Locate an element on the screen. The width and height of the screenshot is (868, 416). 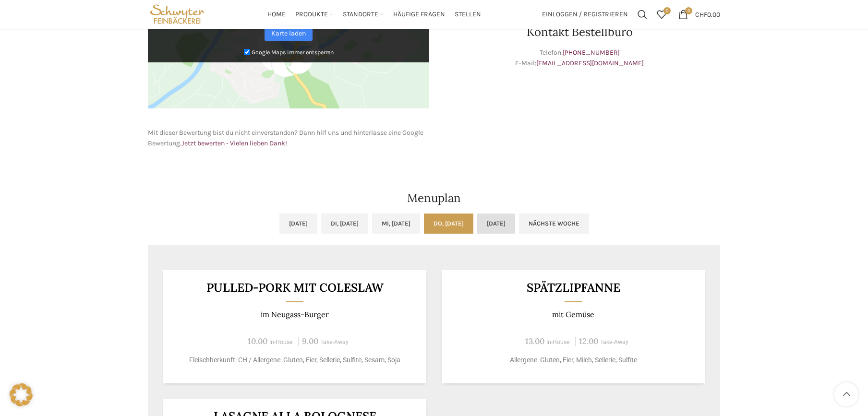
span: 9.00 is located at coordinates (310, 341).